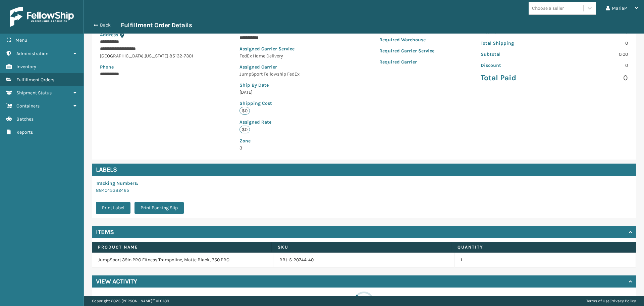 Image resolution: width=644 pixels, height=306 pixels. Describe the element at coordinates (182, 247) in the screenshot. I see `label: Product Name` at that location.